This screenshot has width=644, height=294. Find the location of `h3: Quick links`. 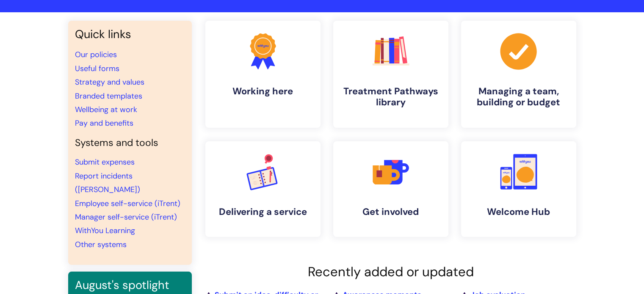

h3: Quick links is located at coordinates (130, 34).